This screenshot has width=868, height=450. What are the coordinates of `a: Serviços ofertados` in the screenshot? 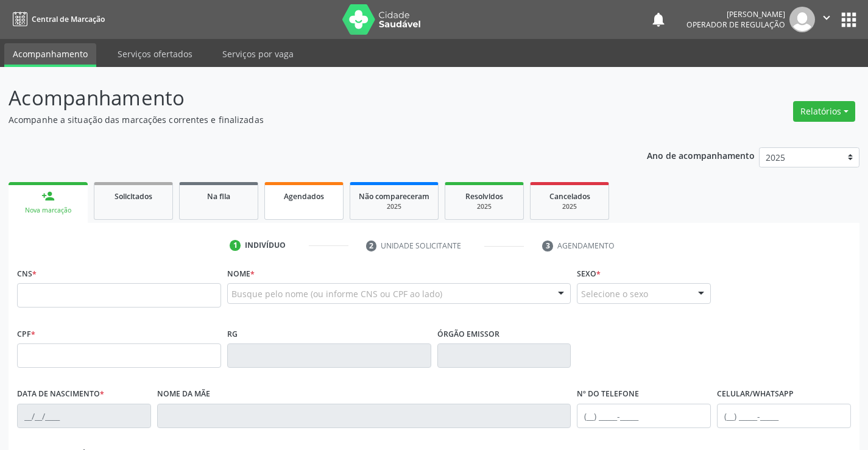 It's located at (155, 54).